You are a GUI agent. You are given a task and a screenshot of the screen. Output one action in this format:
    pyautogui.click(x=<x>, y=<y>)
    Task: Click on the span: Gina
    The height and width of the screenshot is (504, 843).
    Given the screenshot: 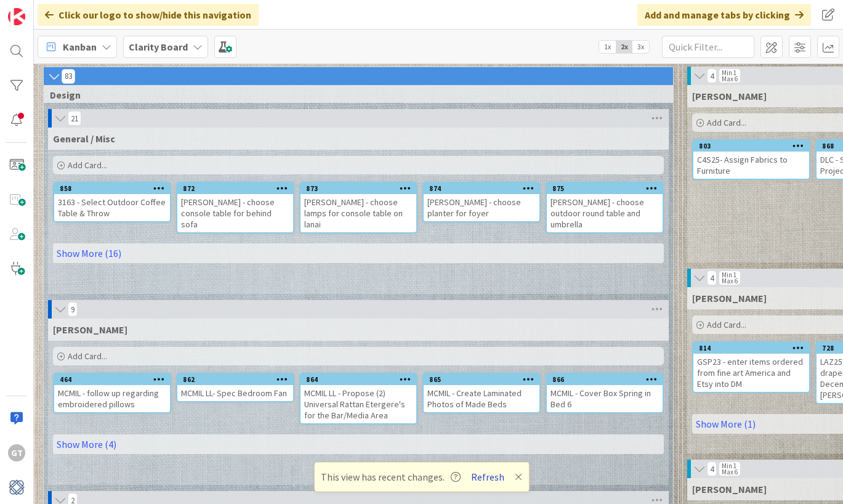 What is the action you would take?
    pyautogui.click(x=730, y=96)
    